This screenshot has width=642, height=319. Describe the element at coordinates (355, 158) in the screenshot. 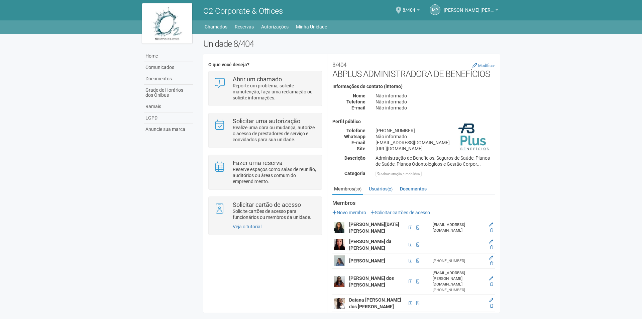

I see `strong: Descrição` at that location.